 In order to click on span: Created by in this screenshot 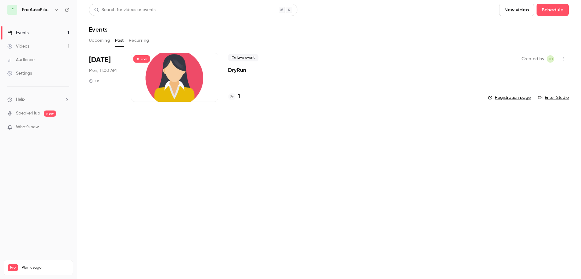, I will do `click(533, 59)`.